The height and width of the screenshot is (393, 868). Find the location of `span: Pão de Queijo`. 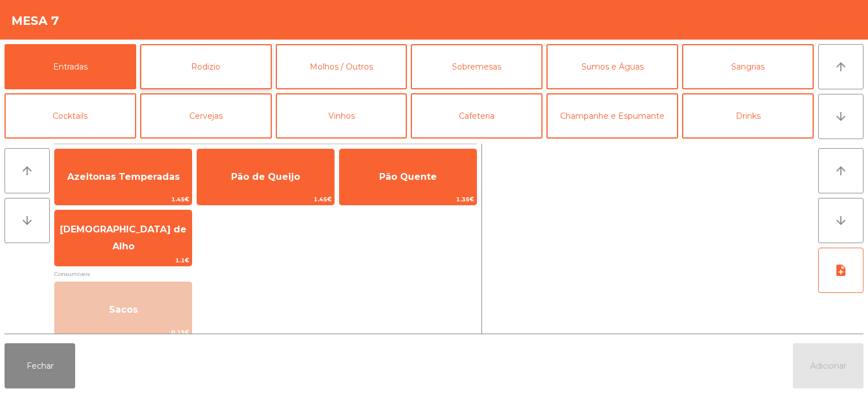

span: Pão de Queijo is located at coordinates (265, 177).